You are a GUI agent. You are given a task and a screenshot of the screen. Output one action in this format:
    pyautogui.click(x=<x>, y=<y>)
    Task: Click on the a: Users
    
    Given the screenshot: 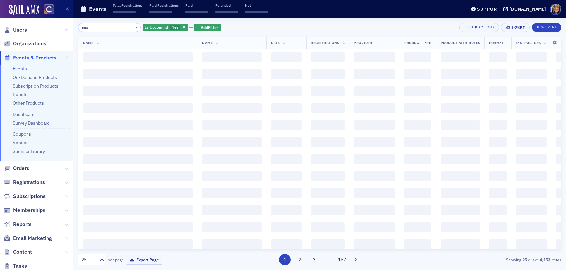 What is the action you would take?
    pyautogui.click(x=15, y=30)
    